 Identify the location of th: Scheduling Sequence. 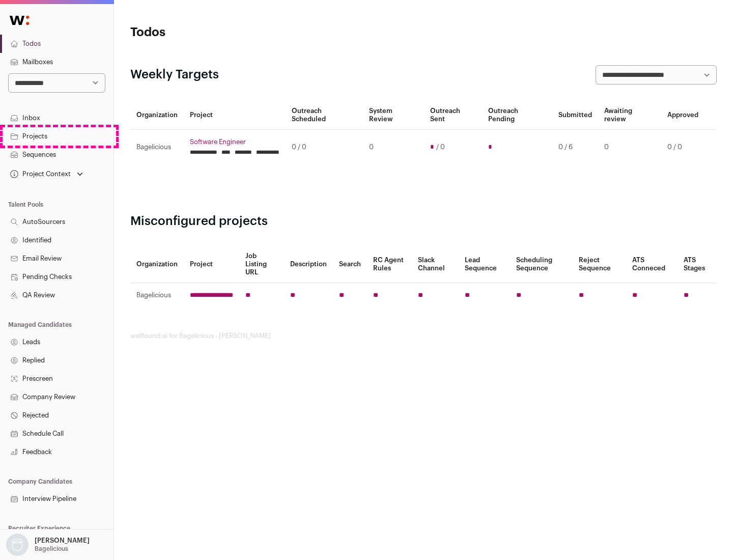
(541, 264).